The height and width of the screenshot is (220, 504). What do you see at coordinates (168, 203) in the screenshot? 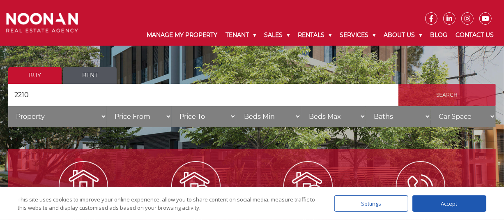
I see `div: This site uses cookies to improve your online experience, allow you to share content on social me...` at bounding box center [168, 203].